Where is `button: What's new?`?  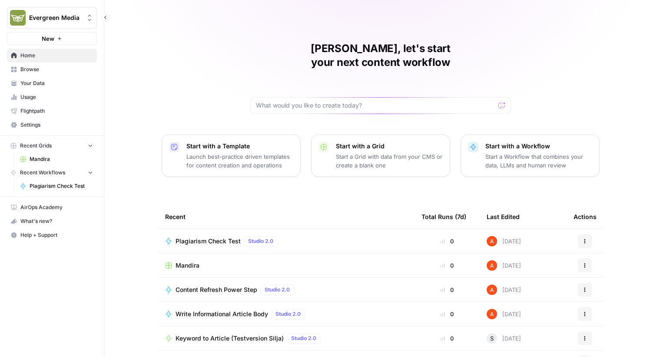
button: What's new? is located at coordinates (52, 221).